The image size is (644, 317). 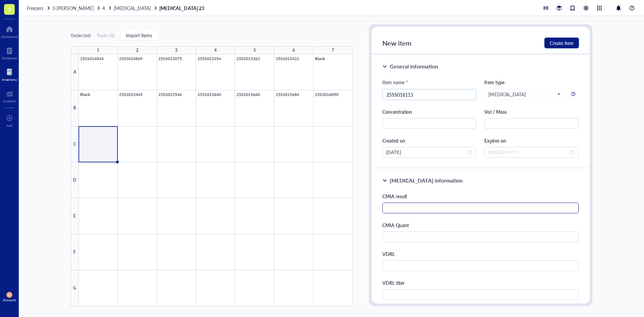 What do you see at coordinates (10, 79) in the screenshot?
I see `div: Inventory` at bounding box center [10, 79].